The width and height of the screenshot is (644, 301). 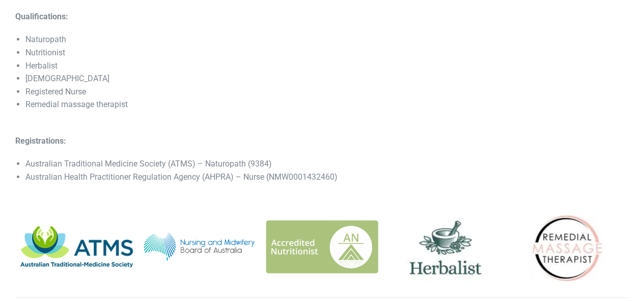 What do you see at coordinates (322, 247) in the screenshot?
I see `img: Brisbane Nutritionist` at bounding box center [322, 247].